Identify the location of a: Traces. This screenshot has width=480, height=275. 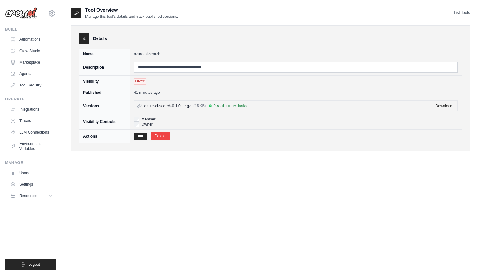
(31, 121).